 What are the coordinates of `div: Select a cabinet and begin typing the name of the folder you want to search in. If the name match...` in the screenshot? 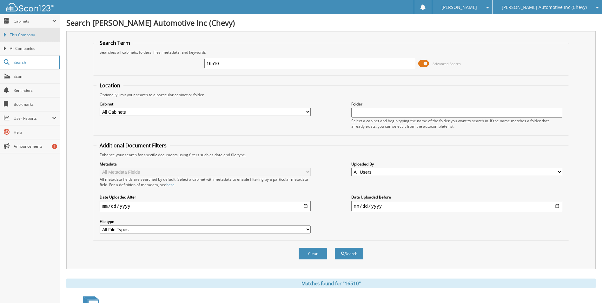 It's located at (457, 123).